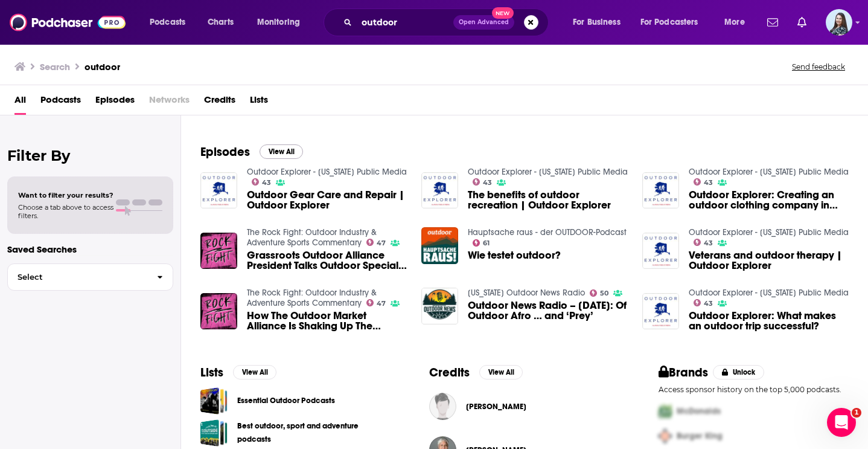 This screenshot has height=449, width=868. What do you see at coordinates (312, 298) in the screenshot?
I see `a: The Rock Fight: Outdoor Industry & Adventure Sports Commentary` at bounding box center [312, 298].